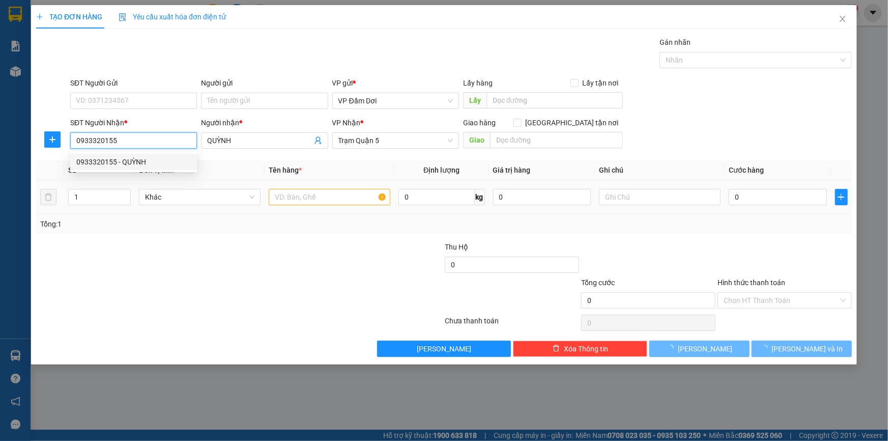 This screenshot has height=441, width=888. I want to click on input: Ghi Chú, so click(659, 197).